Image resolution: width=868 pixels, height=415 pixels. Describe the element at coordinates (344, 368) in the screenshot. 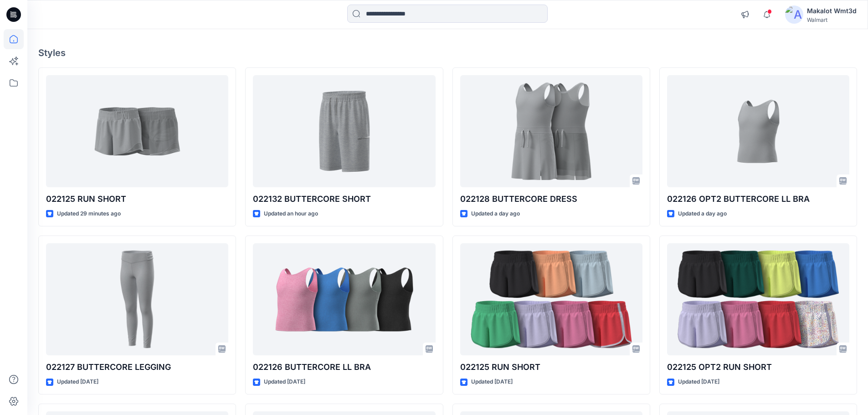

I see `p: 022126 BUTTERCORE LL BRA` at that location.